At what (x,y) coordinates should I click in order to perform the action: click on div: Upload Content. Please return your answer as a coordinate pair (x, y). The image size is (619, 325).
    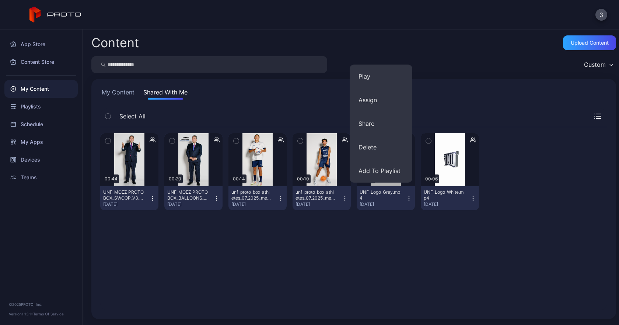
    Looking at the image, I should click on (590, 43).